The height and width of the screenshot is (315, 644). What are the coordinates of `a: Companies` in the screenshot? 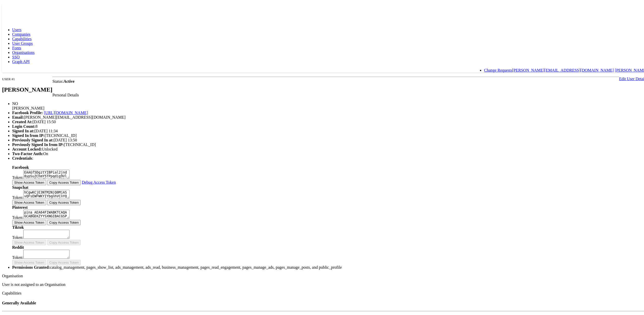 It's located at (21, 33).